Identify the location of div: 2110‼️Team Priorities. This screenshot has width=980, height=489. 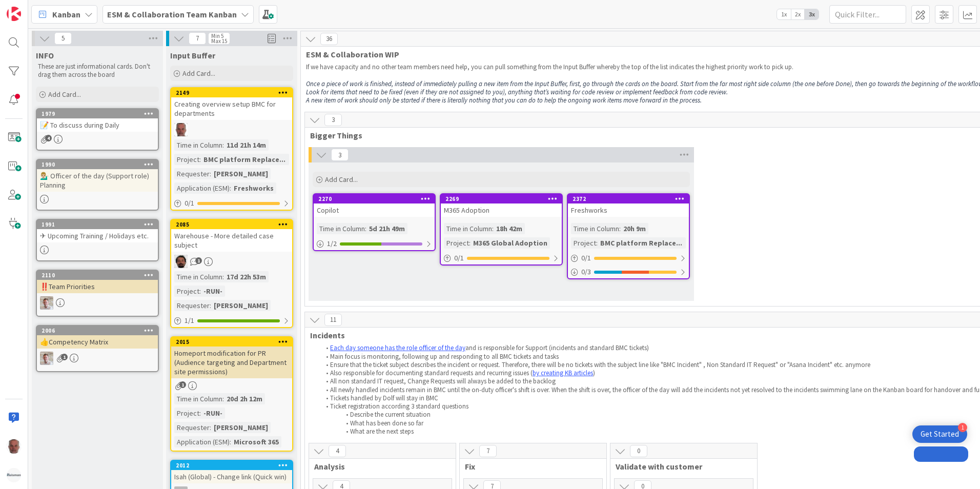
(97, 282).